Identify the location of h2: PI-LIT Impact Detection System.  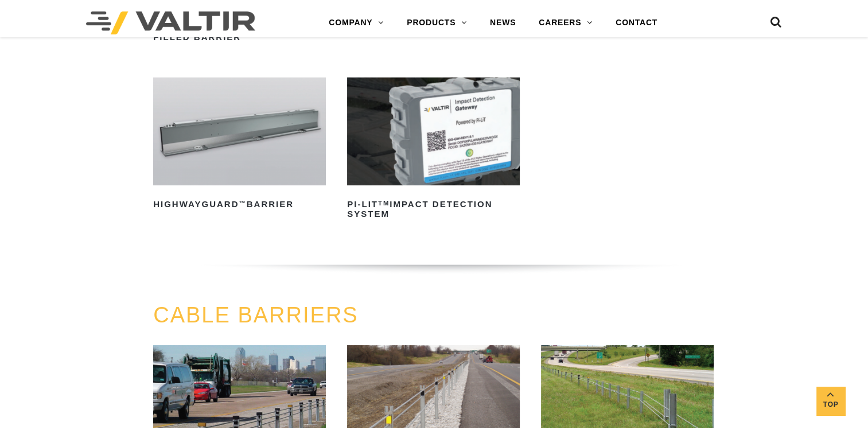
(434, 210).